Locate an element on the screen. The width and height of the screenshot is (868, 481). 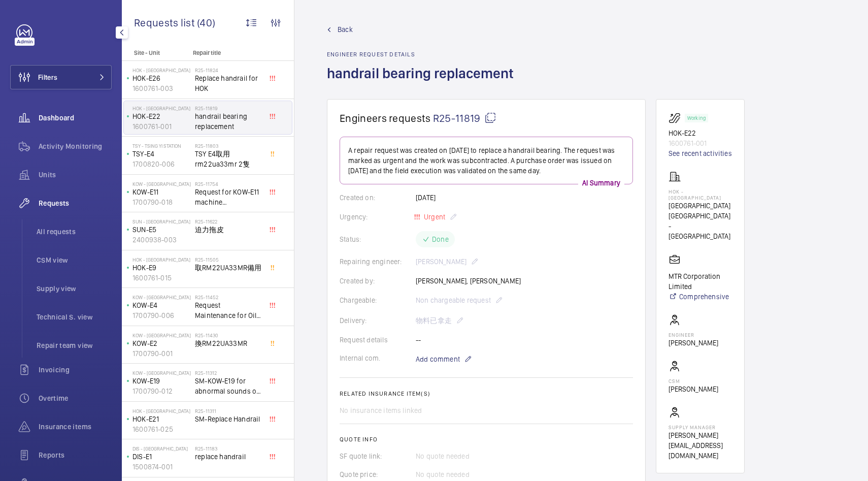
h2: R25-11183 is located at coordinates (228, 448).